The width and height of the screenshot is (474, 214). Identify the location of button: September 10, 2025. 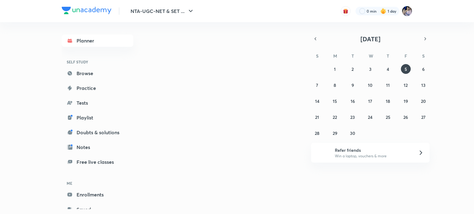
(370, 85).